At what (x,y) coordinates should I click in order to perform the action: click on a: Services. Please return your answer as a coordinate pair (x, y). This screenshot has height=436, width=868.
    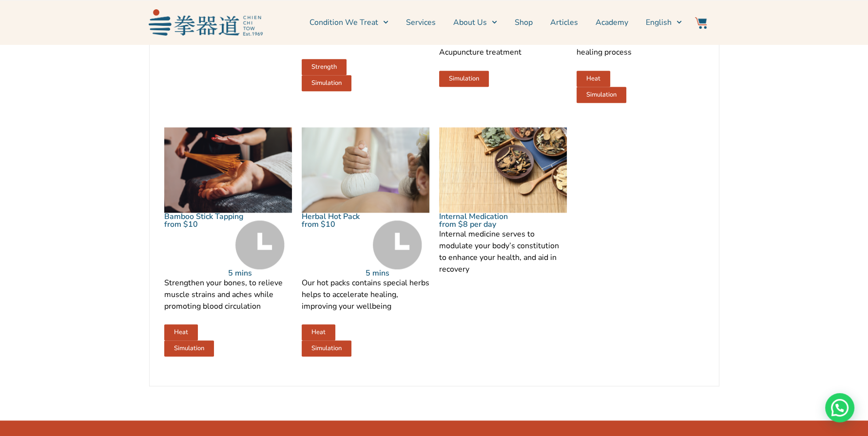
    Looking at the image, I should click on (421, 23).